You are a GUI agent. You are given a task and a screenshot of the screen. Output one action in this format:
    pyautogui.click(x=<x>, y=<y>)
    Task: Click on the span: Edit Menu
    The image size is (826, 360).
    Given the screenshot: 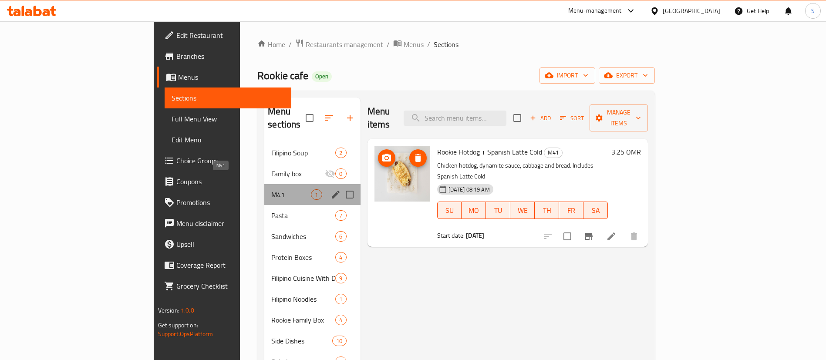 What is the action you would take?
    pyautogui.click(x=228, y=140)
    